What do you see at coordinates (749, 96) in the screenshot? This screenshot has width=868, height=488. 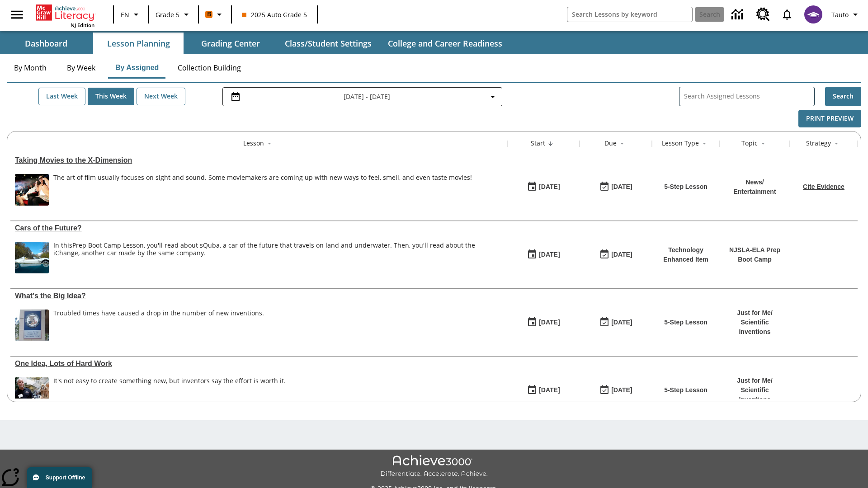 I see `input: Search Assigned Lessons` at bounding box center [749, 96].